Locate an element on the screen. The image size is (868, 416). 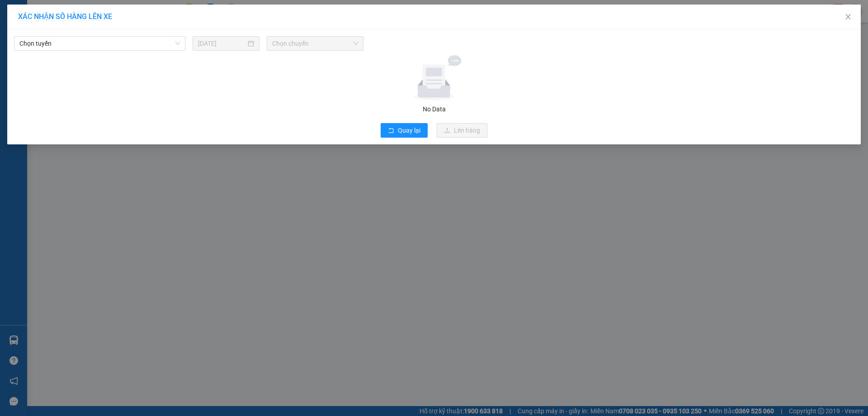
div: No Data is located at coordinates (434, 109).